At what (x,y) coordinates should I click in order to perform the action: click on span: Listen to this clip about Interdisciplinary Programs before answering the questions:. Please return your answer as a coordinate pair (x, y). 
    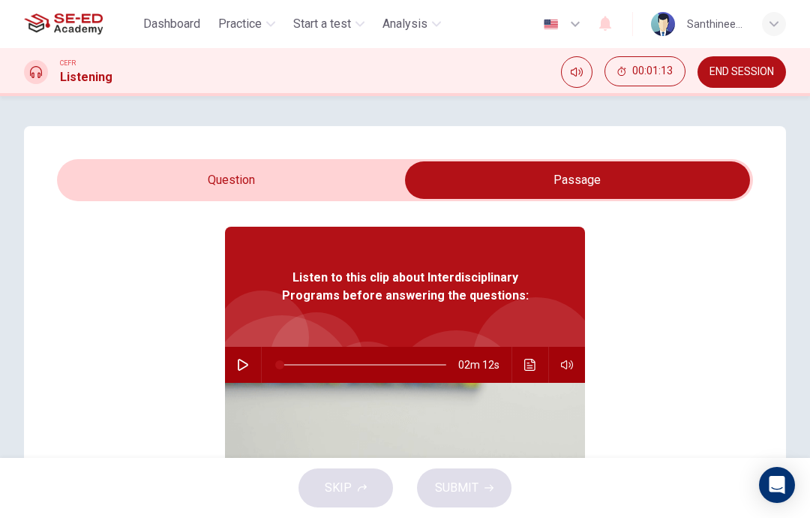
    Looking at the image, I should click on (405, 287).